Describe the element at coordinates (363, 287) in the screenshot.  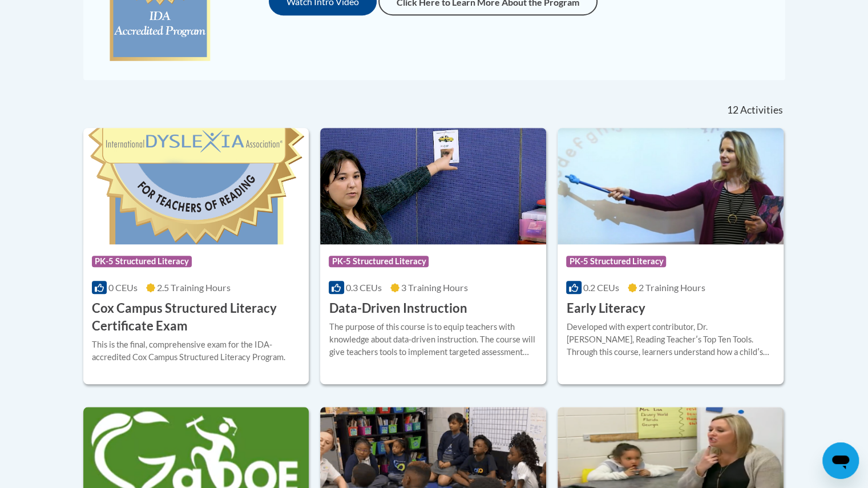
I see `span: 0.3 CEUs` at that location.